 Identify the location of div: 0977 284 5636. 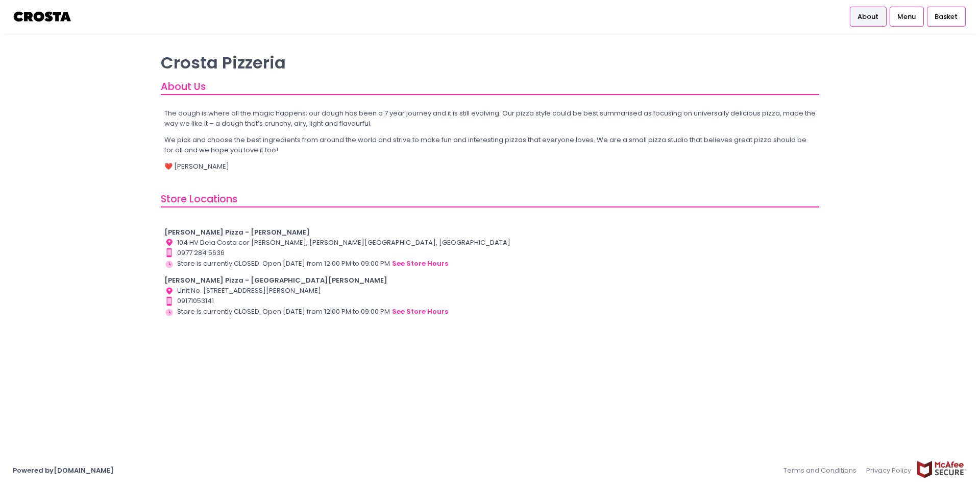
(490, 253).